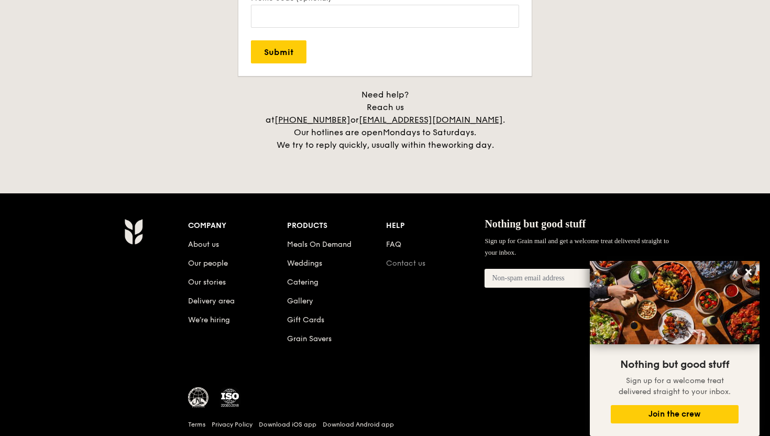 This screenshot has width=770, height=436. What do you see at coordinates (279, 52) in the screenshot?
I see `input: Submit` at bounding box center [279, 52].